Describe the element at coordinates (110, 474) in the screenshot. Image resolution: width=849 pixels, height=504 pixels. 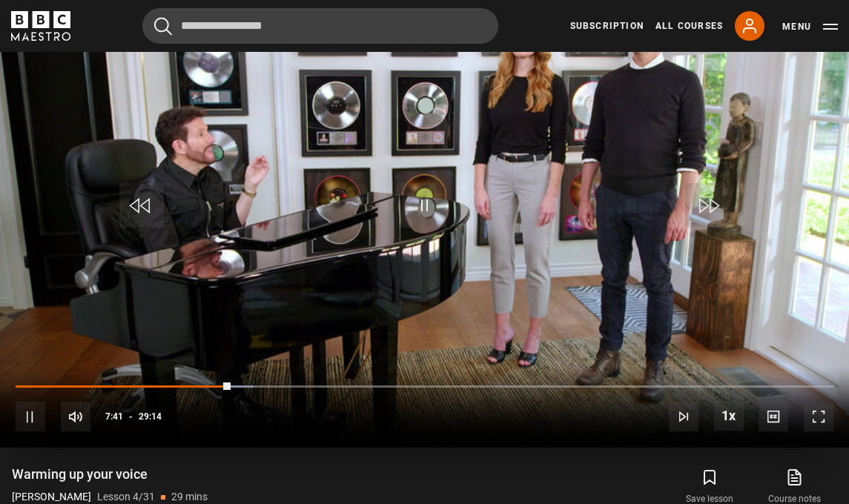
I see `h1: Warming up your voice` at that location.